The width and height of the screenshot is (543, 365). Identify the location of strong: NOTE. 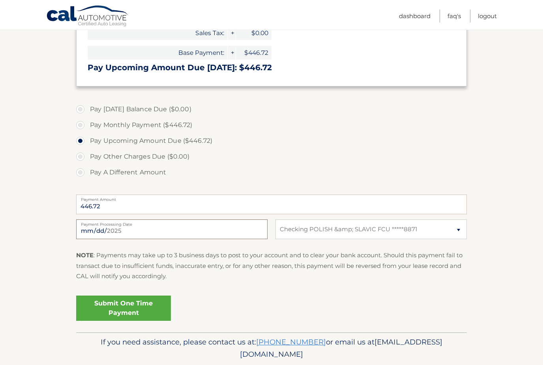
(85, 255).